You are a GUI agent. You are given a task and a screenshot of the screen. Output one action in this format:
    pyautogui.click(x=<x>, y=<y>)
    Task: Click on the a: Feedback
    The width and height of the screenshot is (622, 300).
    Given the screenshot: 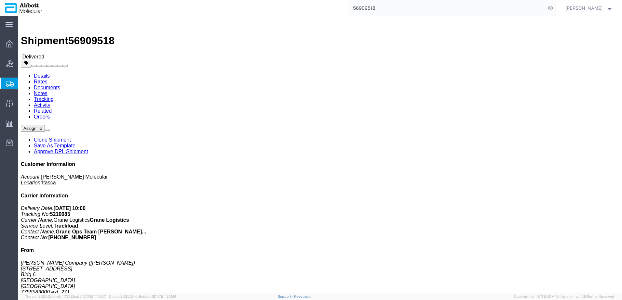 What is the action you would take?
    pyautogui.click(x=302, y=297)
    